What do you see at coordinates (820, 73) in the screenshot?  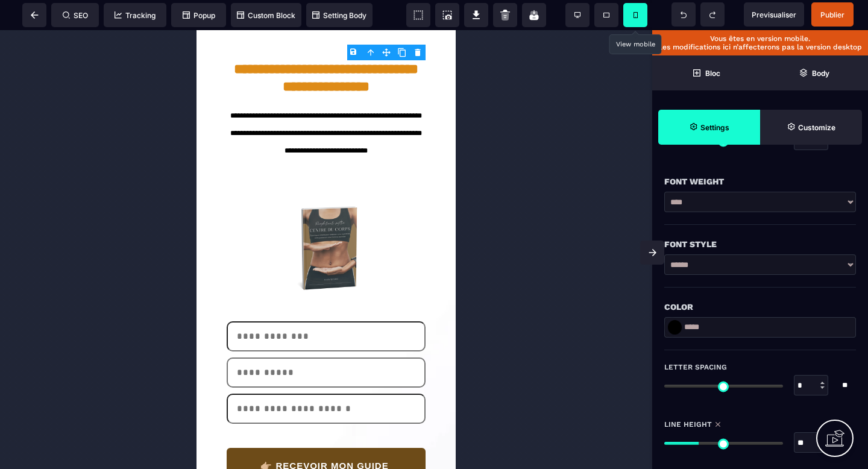 I see `strong: Body` at bounding box center [820, 73].